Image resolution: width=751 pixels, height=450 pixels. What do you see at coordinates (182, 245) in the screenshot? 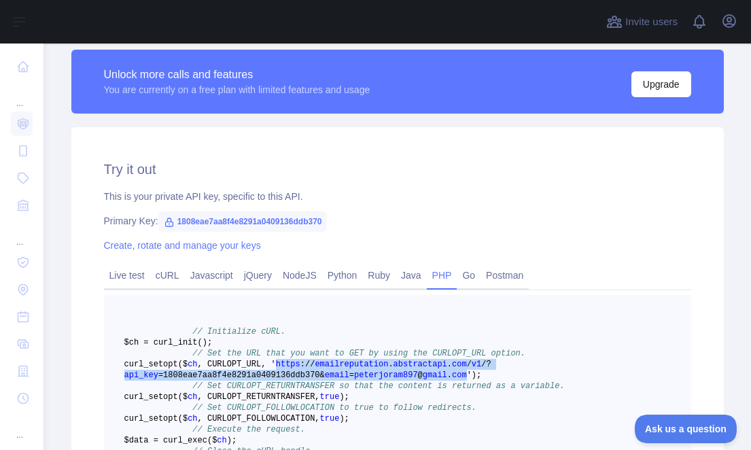
I see `a: Create, rotate and manage your keys` at bounding box center [182, 245].